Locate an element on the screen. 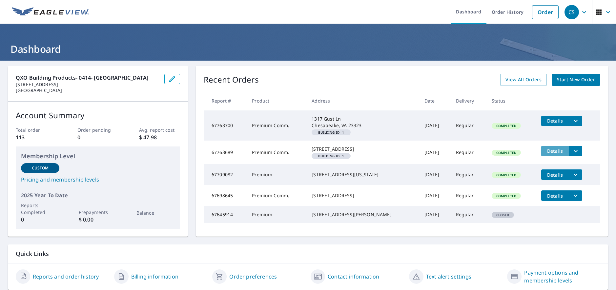  button: detailsBtn-67709082 is located at coordinates (555, 175).